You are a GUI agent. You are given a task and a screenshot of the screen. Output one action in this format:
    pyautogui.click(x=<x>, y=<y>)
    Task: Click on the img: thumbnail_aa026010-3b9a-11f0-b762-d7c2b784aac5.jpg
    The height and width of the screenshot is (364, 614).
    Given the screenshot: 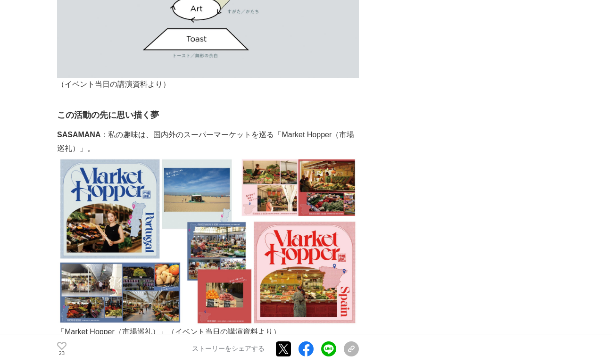 What is the action you would take?
    pyautogui.click(x=208, y=240)
    